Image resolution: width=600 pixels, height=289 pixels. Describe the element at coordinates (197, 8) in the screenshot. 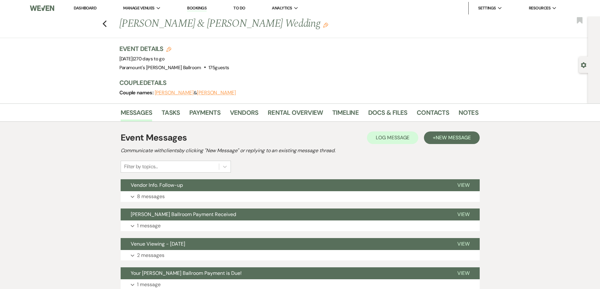

I see `a: Bookings` at that location.